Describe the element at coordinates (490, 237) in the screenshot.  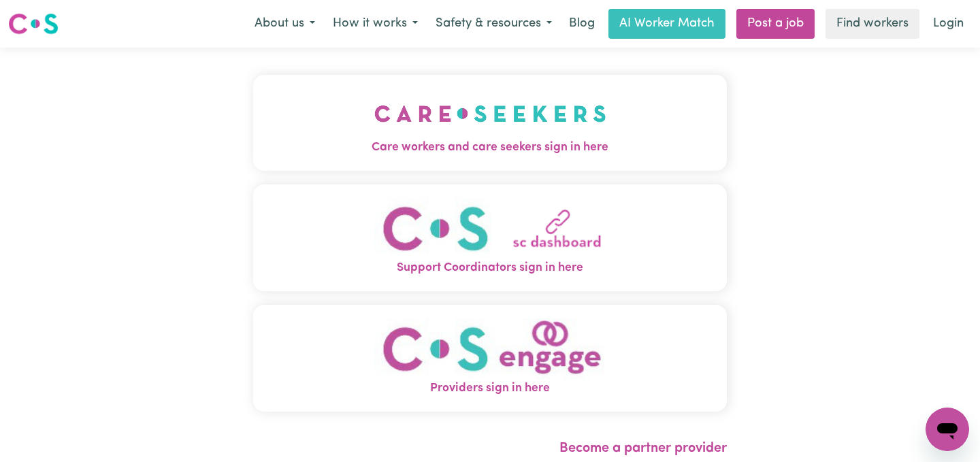
I see `button: Support Coordinators sign in here` at that location.